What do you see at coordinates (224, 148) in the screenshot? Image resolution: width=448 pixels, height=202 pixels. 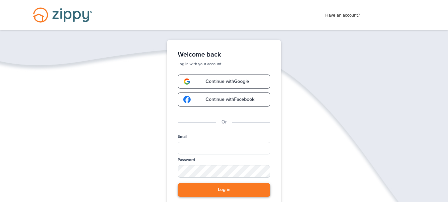 I see `input: Email` at bounding box center [224, 148].